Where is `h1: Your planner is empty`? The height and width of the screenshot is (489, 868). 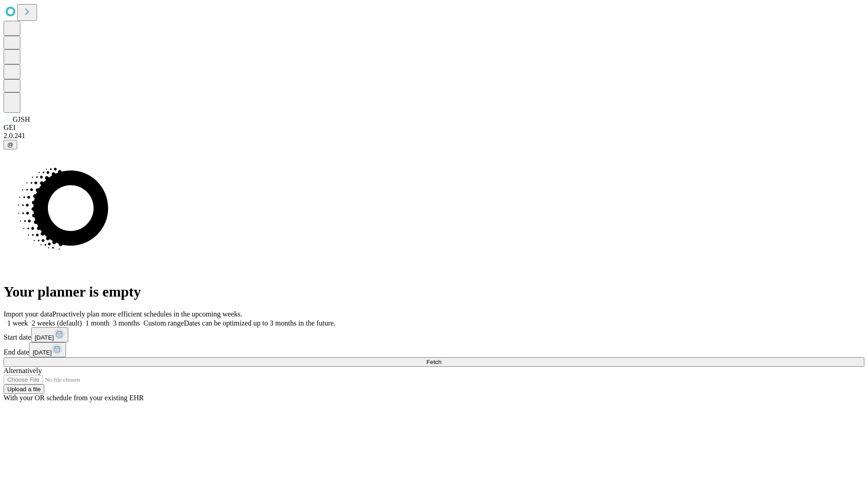 h1: Your planner is empty is located at coordinates (434, 291).